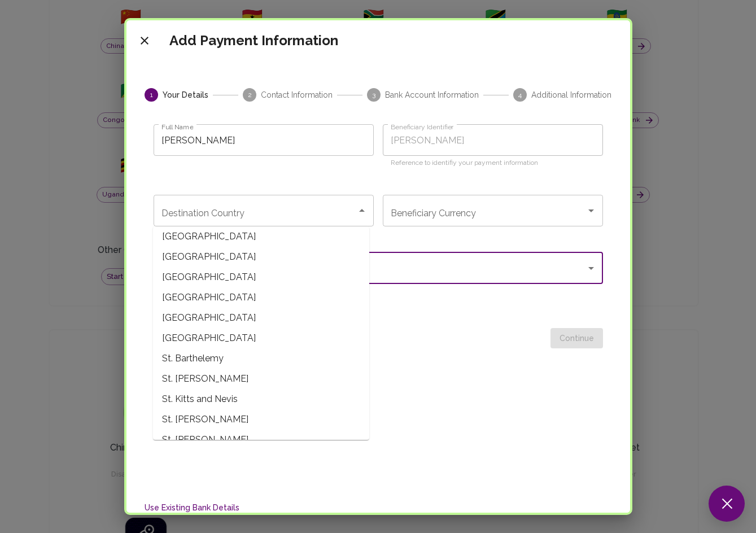 Image resolution: width=756 pixels, height=533 pixels. I want to click on span: Contact Information, so click(297, 95).